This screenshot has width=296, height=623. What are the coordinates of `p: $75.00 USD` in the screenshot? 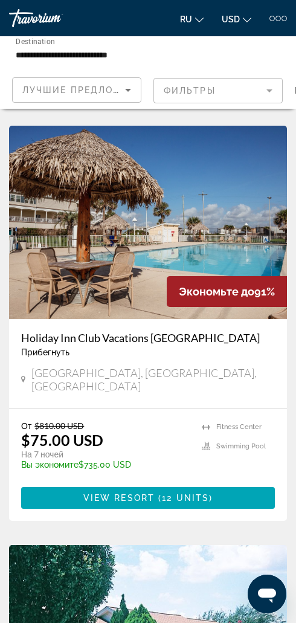 It's located at (62, 440).